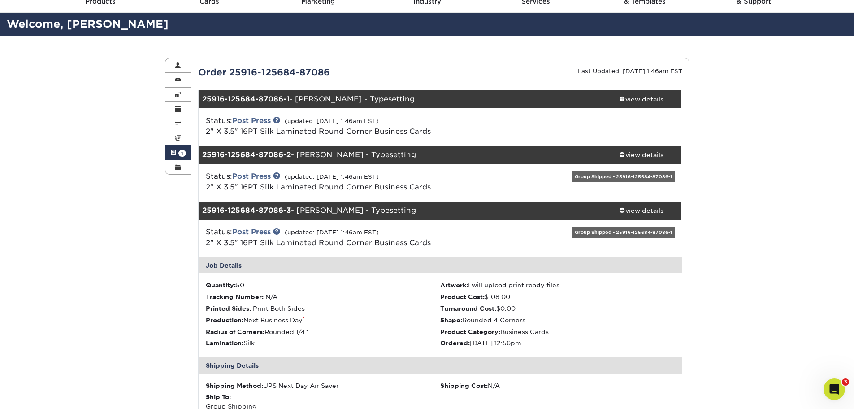 Image resolution: width=854 pixels, height=409 pixels. I want to click on strong: Production:, so click(225, 320).